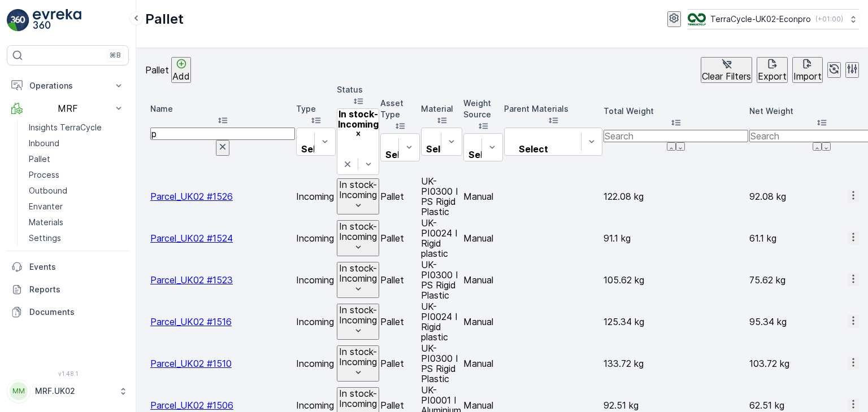  I want to click on p: Name, so click(223, 109).